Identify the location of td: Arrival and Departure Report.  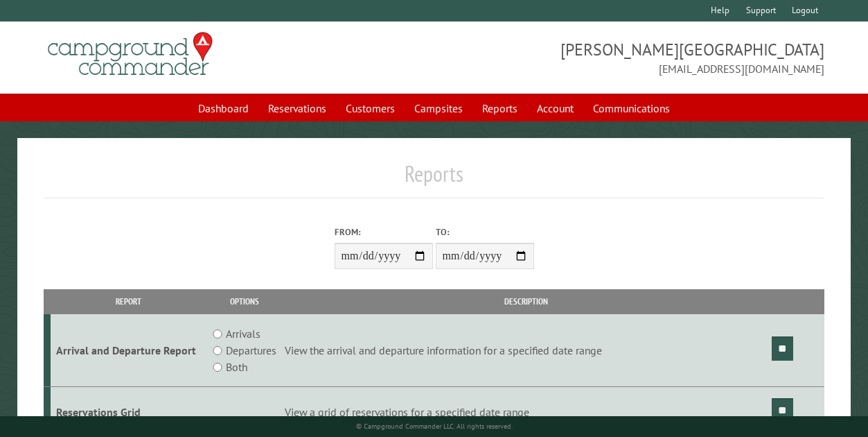
(129, 350).